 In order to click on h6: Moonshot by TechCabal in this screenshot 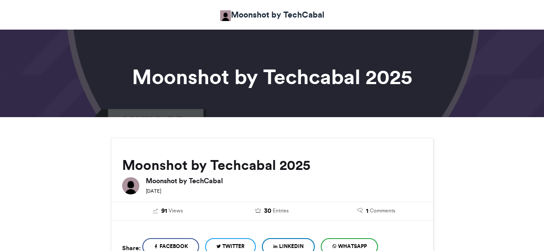, I will do `click(284, 181)`.